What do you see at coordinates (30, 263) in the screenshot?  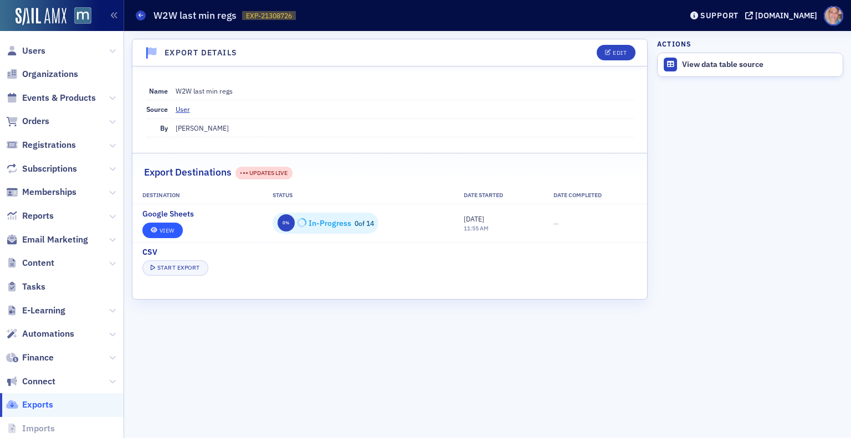 I see `a: Content` at bounding box center [30, 263].